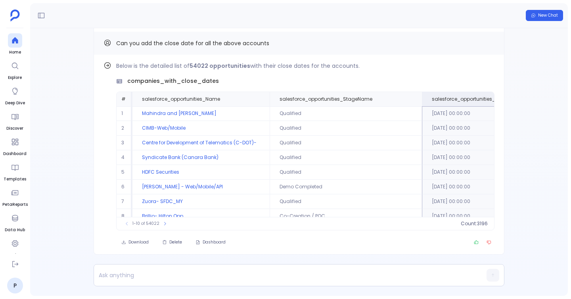  Describe the element at coordinates (15, 222) in the screenshot. I see `a: Data Hub` at that location.